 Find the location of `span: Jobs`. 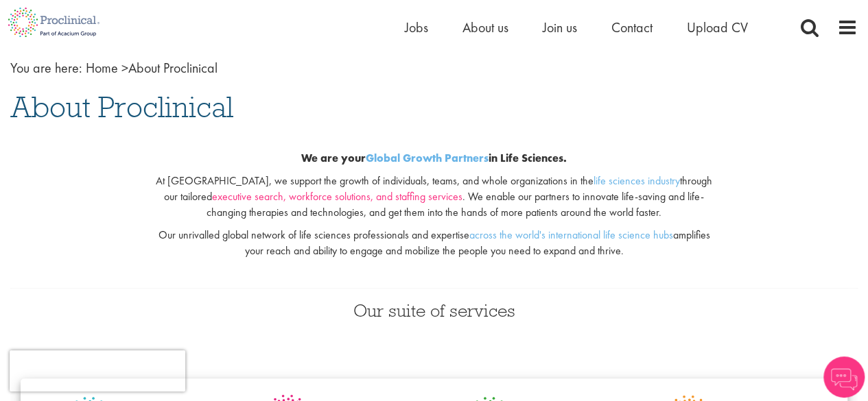

span: Jobs is located at coordinates (417, 28).